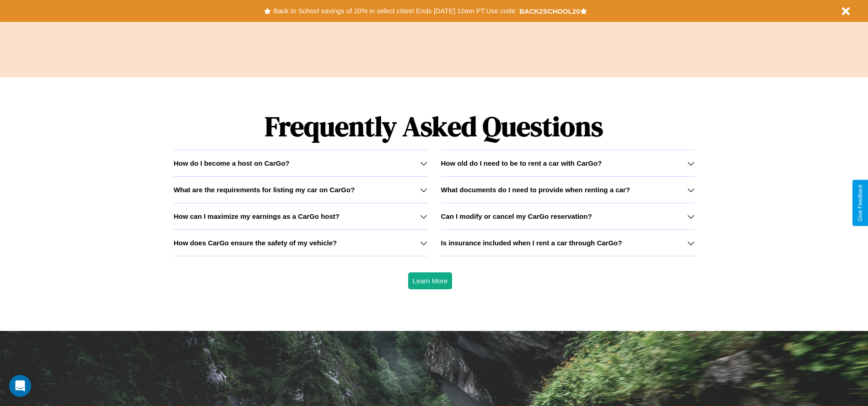 This screenshot has width=868, height=406. I want to click on h3: What are the requirements for listing my car on CarGo?, so click(264, 190).